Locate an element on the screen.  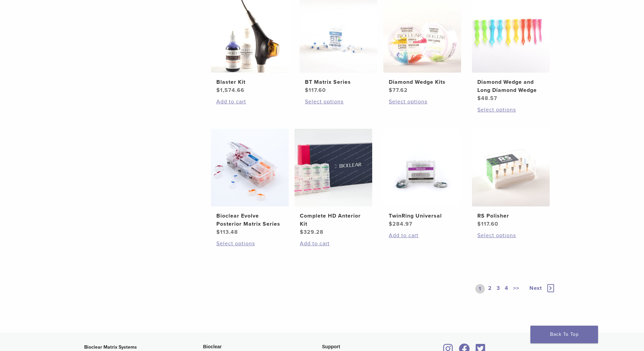
a: Add to cart: “TwinRing Universal” is located at coordinates (422, 235).